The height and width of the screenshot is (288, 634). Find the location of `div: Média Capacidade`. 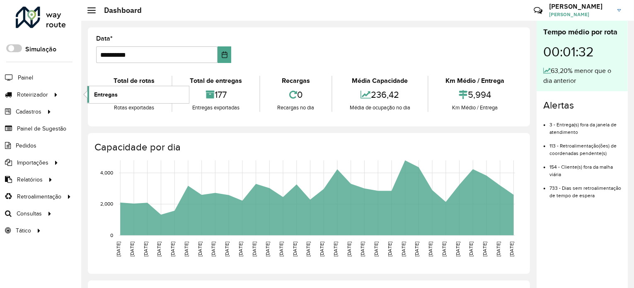

div: Média Capacidade is located at coordinates (379, 81).